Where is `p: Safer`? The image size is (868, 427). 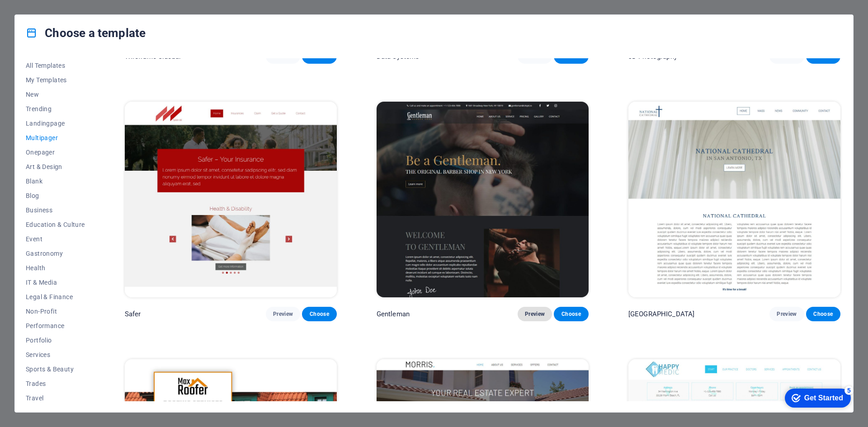 p: Safer is located at coordinates (133, 314).